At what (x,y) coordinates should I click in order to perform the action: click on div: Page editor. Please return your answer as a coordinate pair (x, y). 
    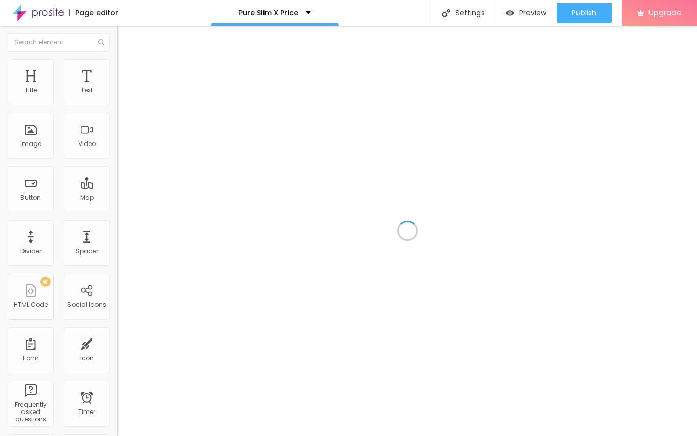
    Looking at the image, I should click on (93, 13).